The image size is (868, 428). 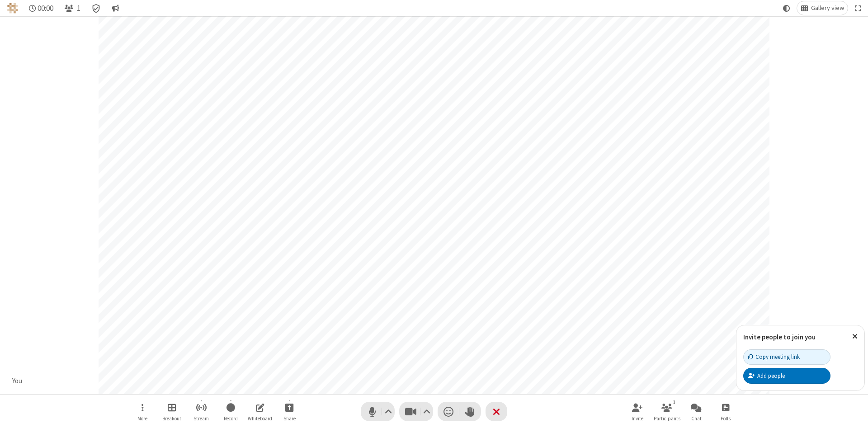 I want to click on button: Using system theme, so click(x=787, y=8).